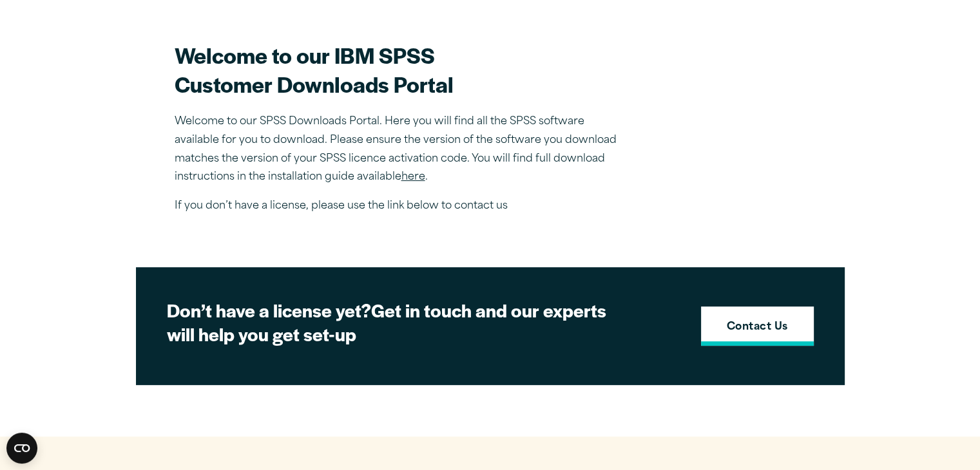 The width and height of the screenshot is (980, 470). I want to click on h2: Welcome to our IBM SPSS Customer Downloads Portal, so click(400, 70).